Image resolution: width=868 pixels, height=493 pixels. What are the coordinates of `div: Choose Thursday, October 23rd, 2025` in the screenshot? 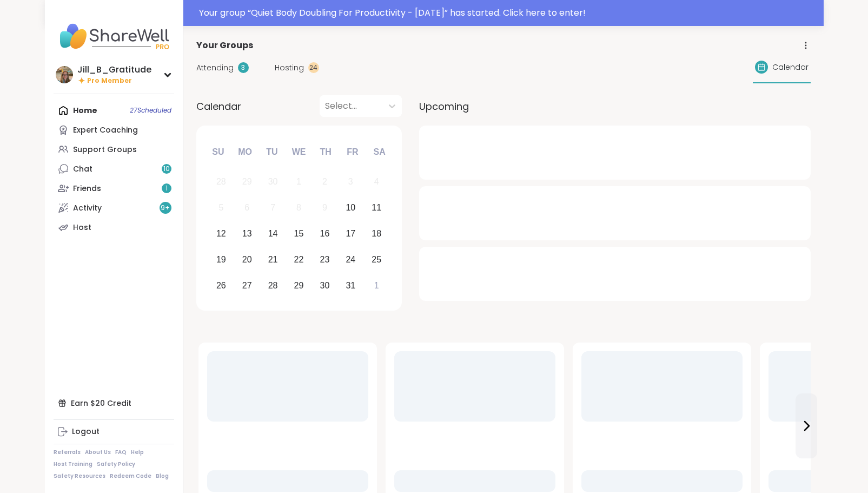 It's located at (325, 259).